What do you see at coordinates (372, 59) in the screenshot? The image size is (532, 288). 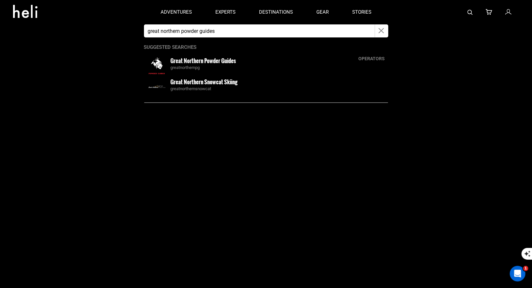 I see `div: operators` at bounding box center [372, 59].